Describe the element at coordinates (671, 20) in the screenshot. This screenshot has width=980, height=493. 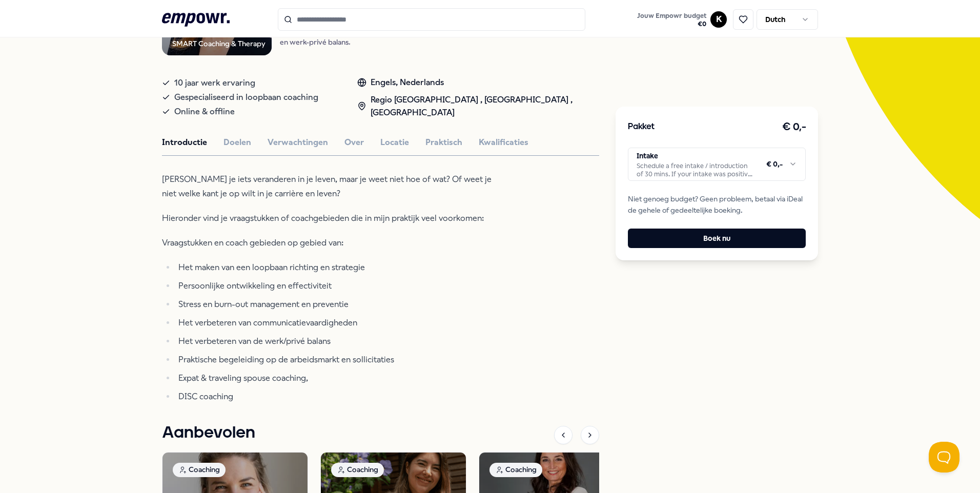
I see `button: Jouw Empowr budget€0` at that location.